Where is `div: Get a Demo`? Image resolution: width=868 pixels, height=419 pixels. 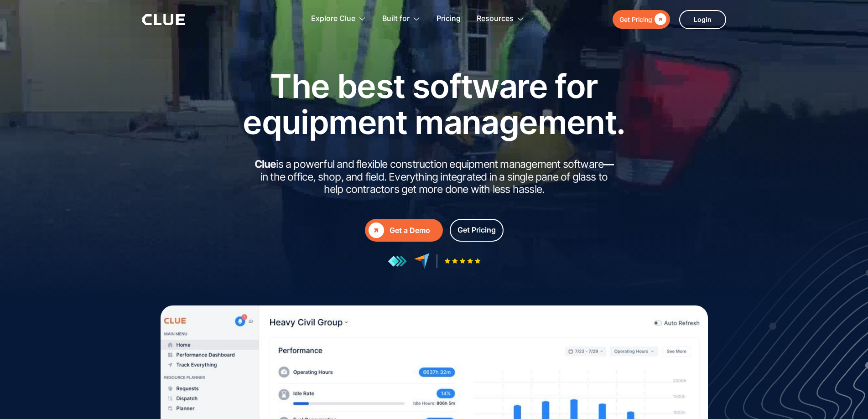 div: Get a Demo is located at coordinates (414, 230).